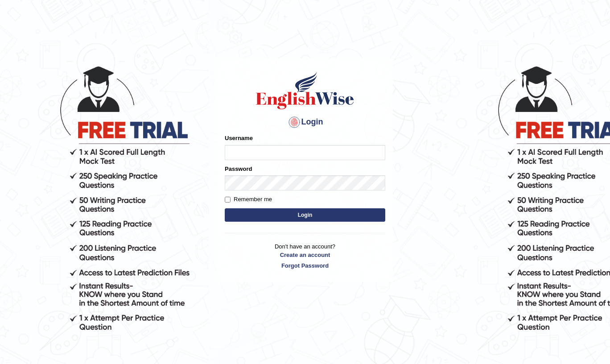  What do you see at coordinates (305, 255) in the screenshot?
I see `a: Create an account` at bounding box center [305, 255].